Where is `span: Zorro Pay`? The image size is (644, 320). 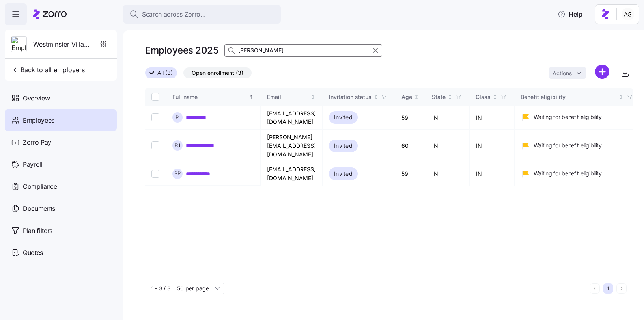
span: Zorro Pay is located at coordinates (37, 142).